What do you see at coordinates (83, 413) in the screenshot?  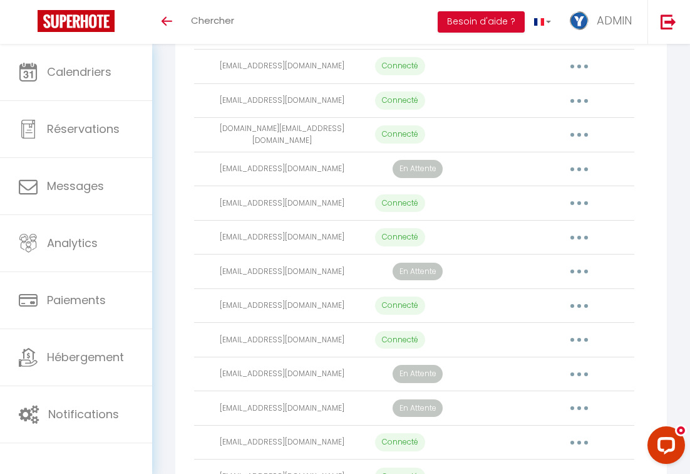 I see `span: Notifications` at bounding box center [83, 413].